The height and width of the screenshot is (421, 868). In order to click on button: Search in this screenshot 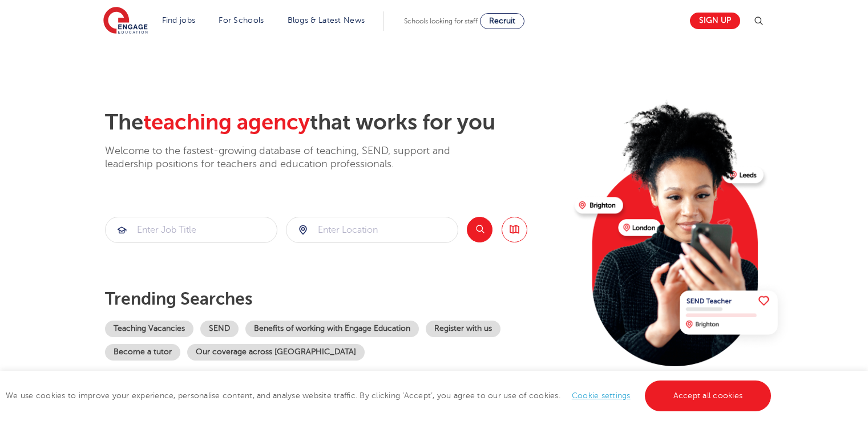, I will do `click(479, 230)`.